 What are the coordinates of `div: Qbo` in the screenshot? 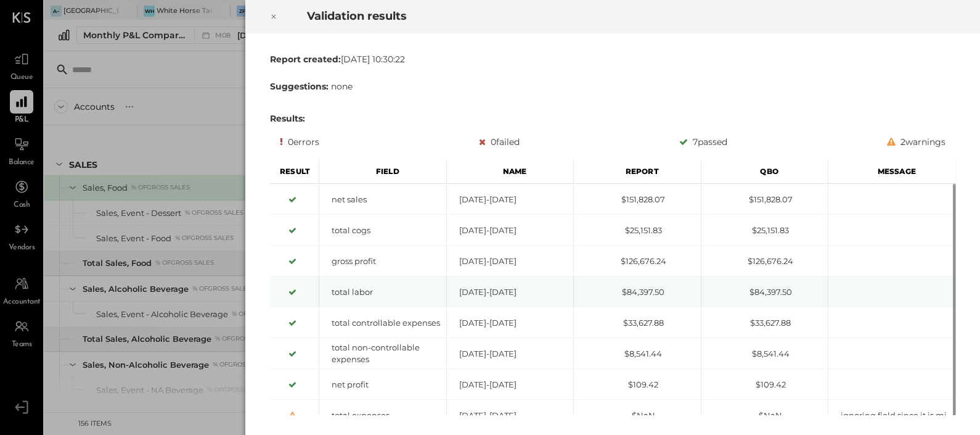 It's located at (765, 172).